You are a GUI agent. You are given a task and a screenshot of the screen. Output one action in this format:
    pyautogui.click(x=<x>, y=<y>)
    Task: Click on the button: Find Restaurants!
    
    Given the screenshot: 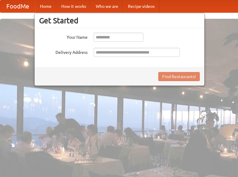 What is the action you would take?
    pyautogui.click(x=179, y=77)
    